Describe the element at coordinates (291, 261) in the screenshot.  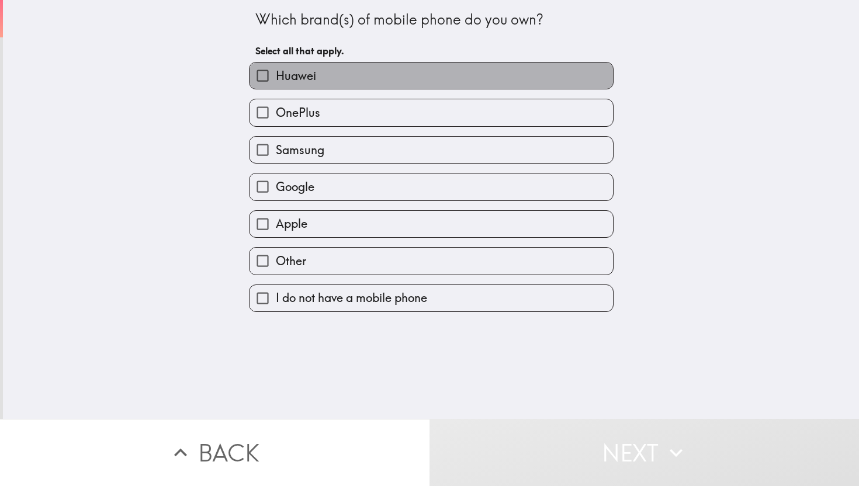
I see `span: Other` at that location.